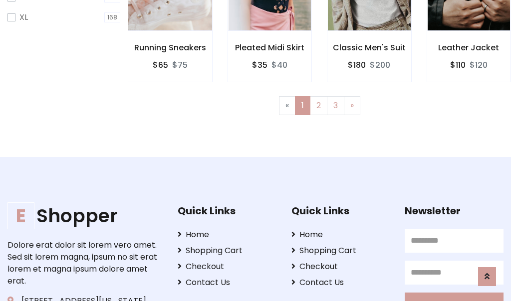 The height and width of the screenshot is (301, 511). Describe the element at coordinates (357, 65) in the screenshot. I see `h6: $180` at that location.